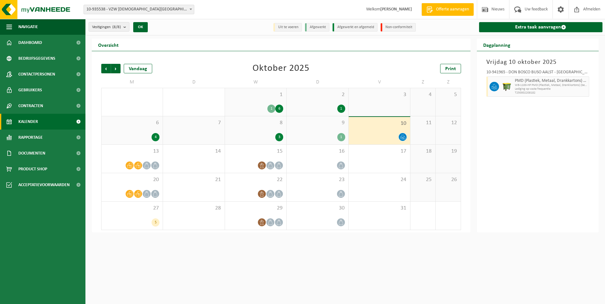  I want to click on span: 26, so click(448, 180).